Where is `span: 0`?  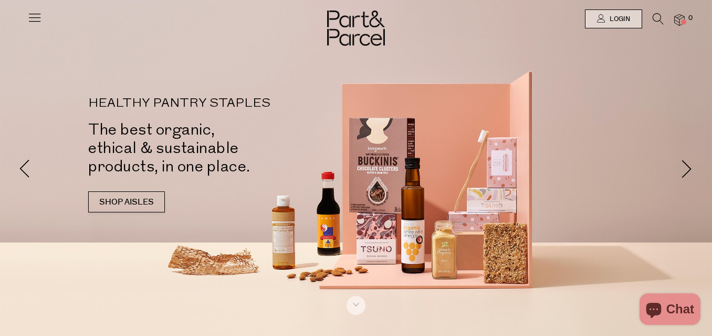
span: 0 is located at coordinates (691, 18).